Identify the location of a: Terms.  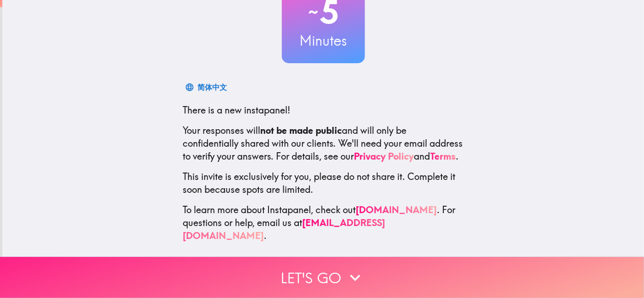
(444, 155).